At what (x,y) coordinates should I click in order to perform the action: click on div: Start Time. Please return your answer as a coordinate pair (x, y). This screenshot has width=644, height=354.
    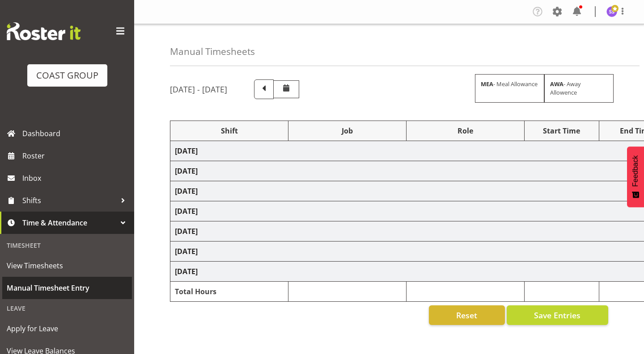
    Looking at the image, I should click on (562, 131).